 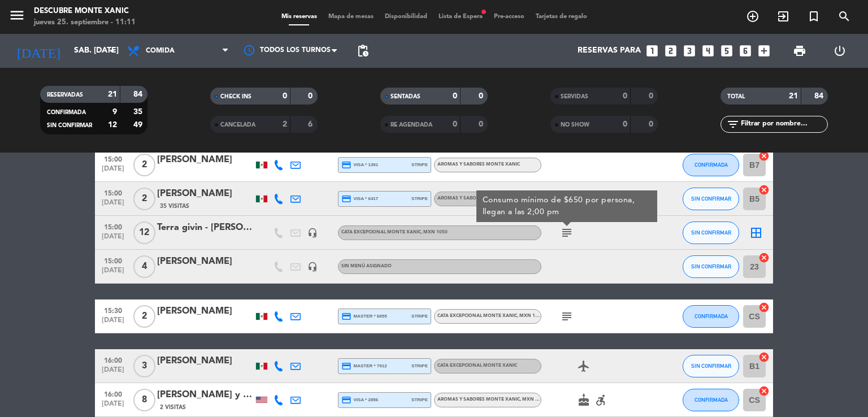 What do you see at coordinates (711, 316) in the screenshot?
I see `button: CONFIRMADA` at bounding box center [711, 316].